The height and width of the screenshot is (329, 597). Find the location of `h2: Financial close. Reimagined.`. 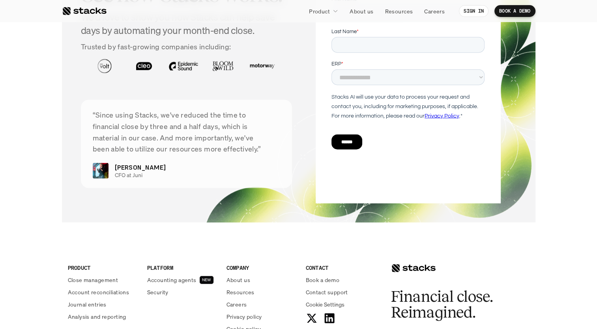

h2: Financial close. Reimagined. is located at coordinates (450, 305).